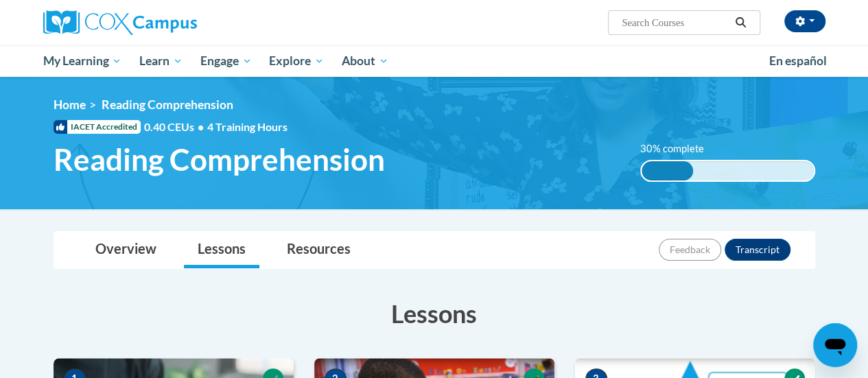  What do you see at coordinates (120, 22) in the screenshot?
I see `img: Cox Campus` at bounding box center [120, 22].